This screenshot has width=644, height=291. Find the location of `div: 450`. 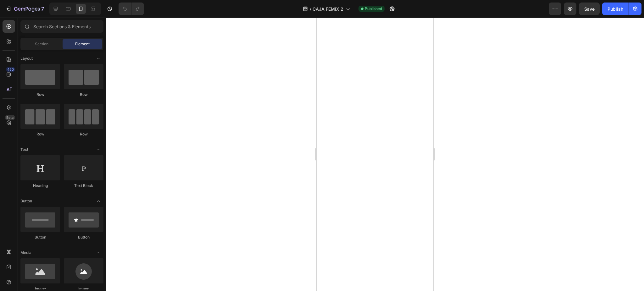

div: 450 is located at coordinates (10, 69).